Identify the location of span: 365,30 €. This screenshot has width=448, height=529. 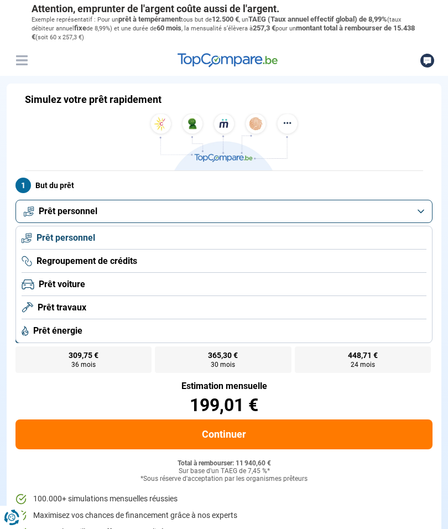
(223, 355).